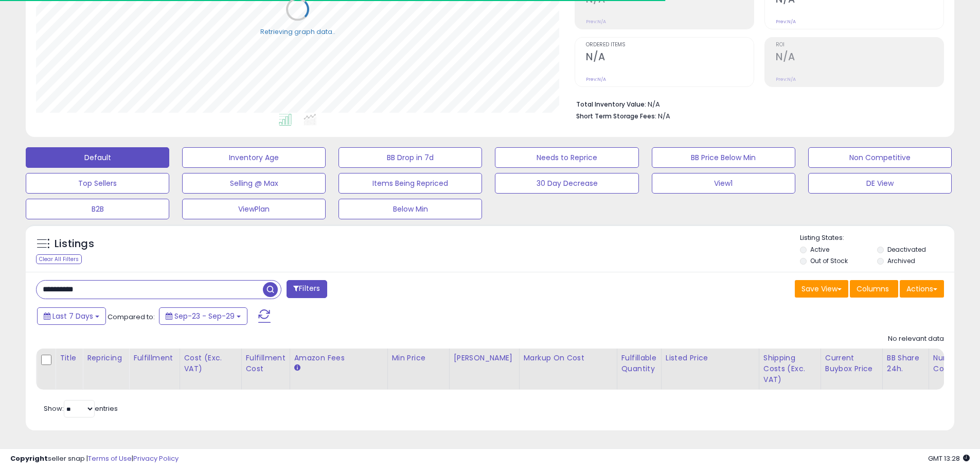 The height and width of the screenshot is (469, 980). What do you see at coordinates (952, 363) in the screenshot?
I see `div: Num of Comp.` at bounding box center [952, 363].